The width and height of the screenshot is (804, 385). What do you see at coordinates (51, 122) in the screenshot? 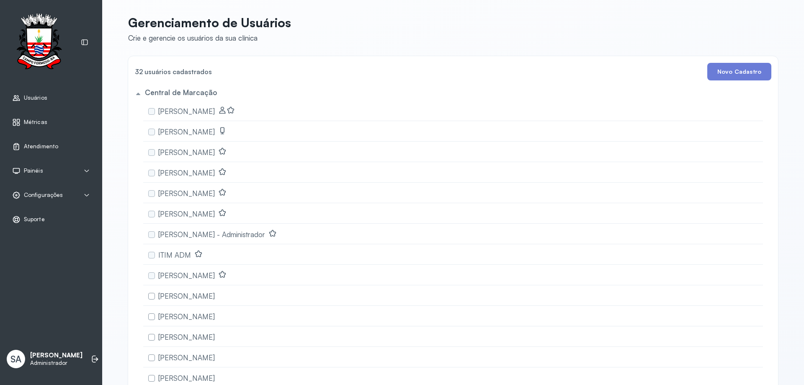
I see `a: Métricas` at bounding box center [51, 122].